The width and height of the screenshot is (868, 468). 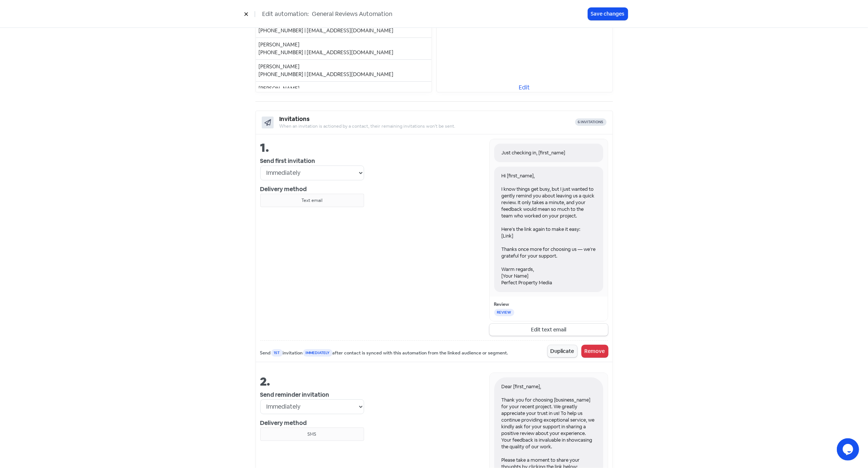 I want to click on div: 6 invitations, so click(x=591, y=122).